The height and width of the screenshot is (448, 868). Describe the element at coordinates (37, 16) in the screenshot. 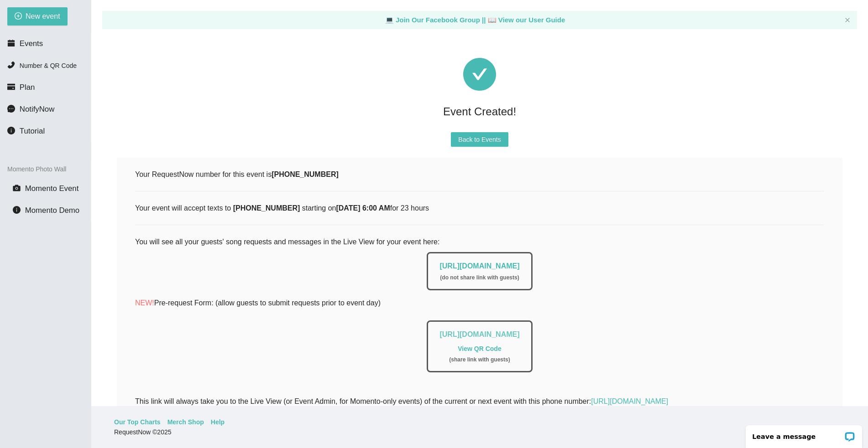

I see `button: plus-circleNew event` at that location.